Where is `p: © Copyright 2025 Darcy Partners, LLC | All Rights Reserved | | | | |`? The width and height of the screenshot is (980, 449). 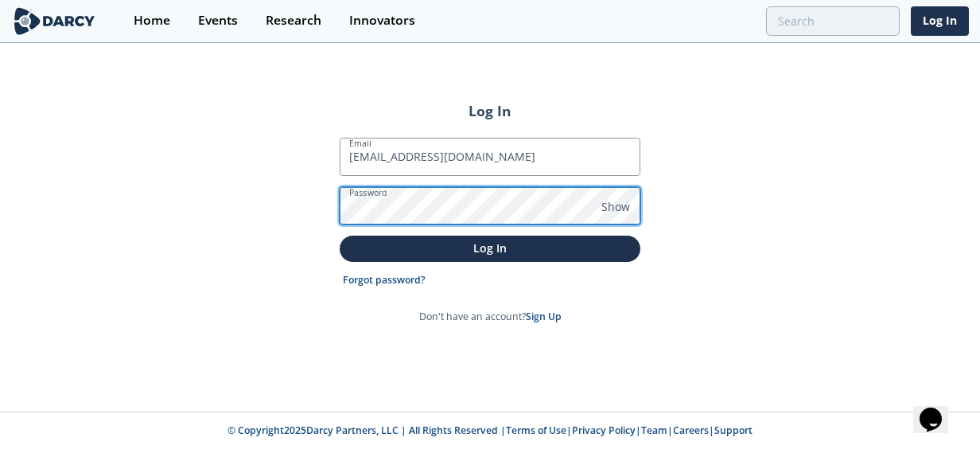 p: © Copyright 2025 Darcy Partners, LLC | All Rights Reserved | | | | | is located at coordinates (490, 431).